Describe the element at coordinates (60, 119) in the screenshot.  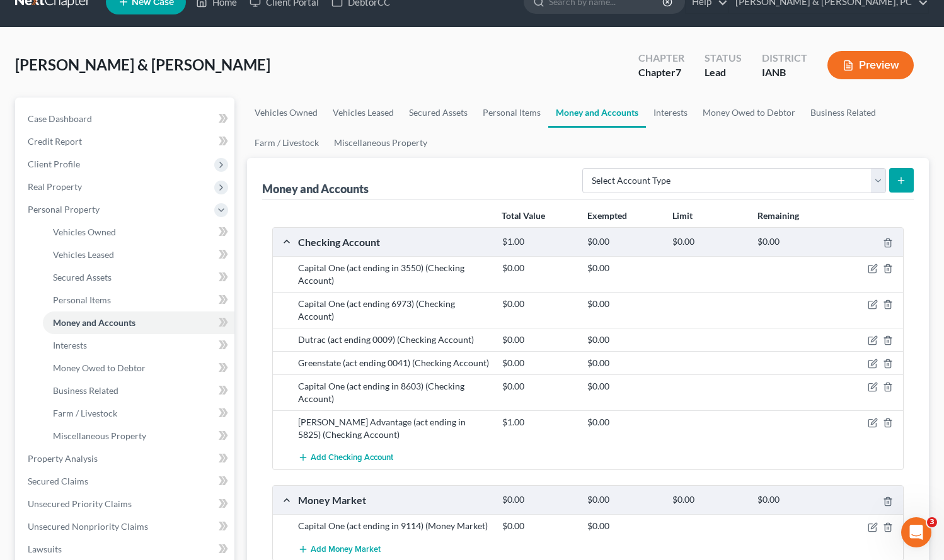
I see `span: Case Dashboard` at that location.